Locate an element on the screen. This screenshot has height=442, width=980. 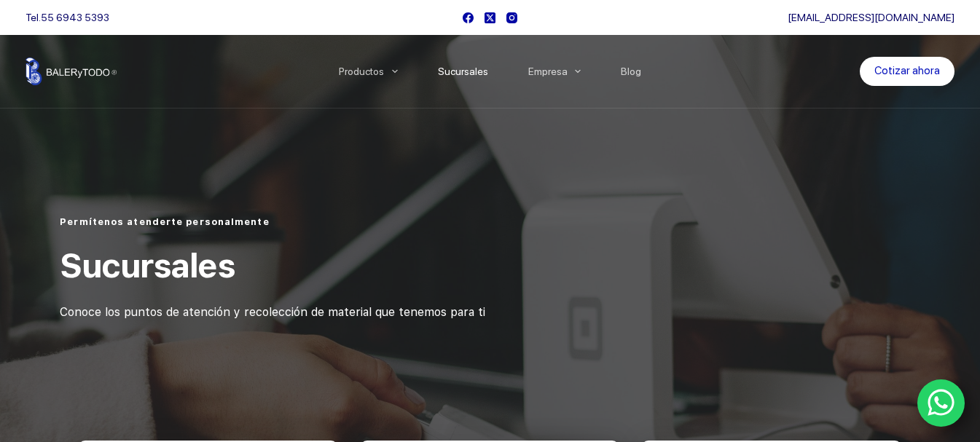
a: Cotizar ahora is located at coordinates (908, 71).